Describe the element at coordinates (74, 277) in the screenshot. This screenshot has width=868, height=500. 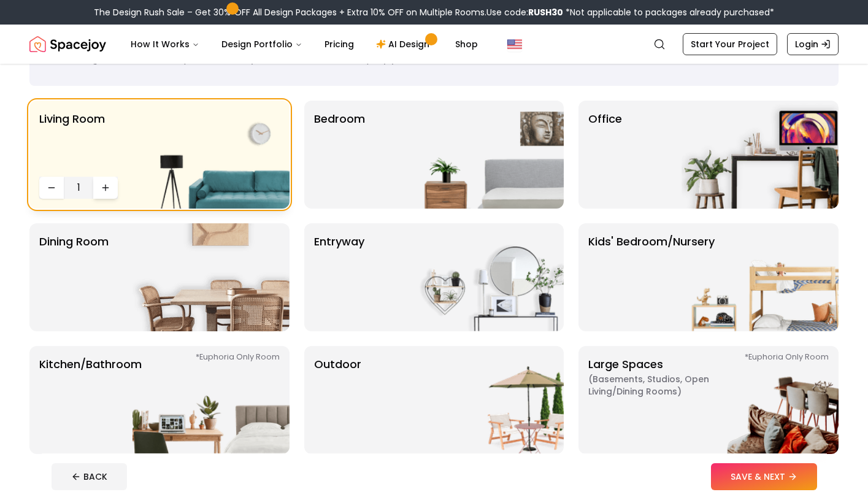
I see `p: Dining Room` at that location.